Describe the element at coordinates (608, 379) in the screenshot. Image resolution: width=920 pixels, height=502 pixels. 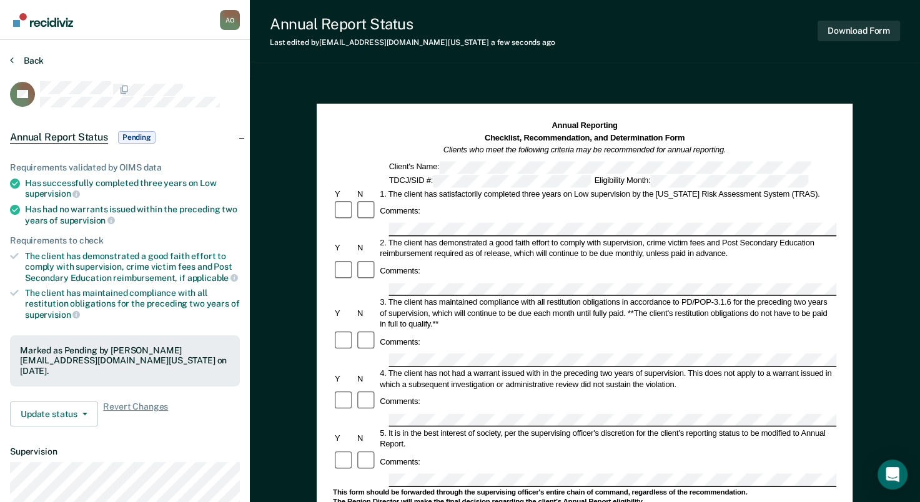
I see `div: 4. The client has not had a warrant issued with in the preceding two years of supervision. This d...` at that location.